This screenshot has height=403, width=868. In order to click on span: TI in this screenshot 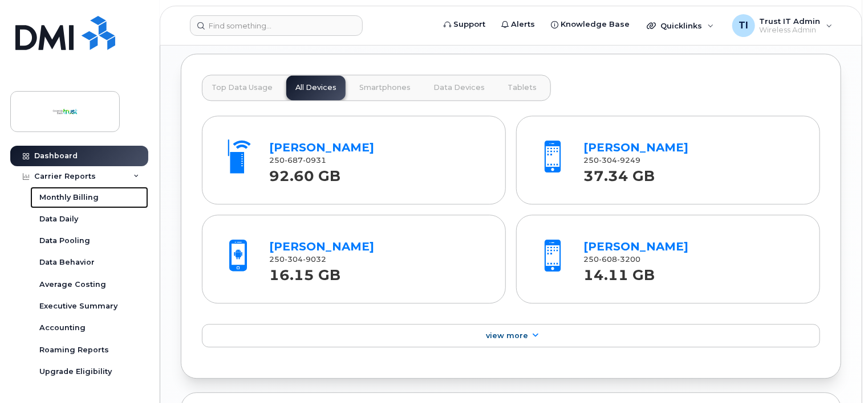, I will do `click(743, 25)`.